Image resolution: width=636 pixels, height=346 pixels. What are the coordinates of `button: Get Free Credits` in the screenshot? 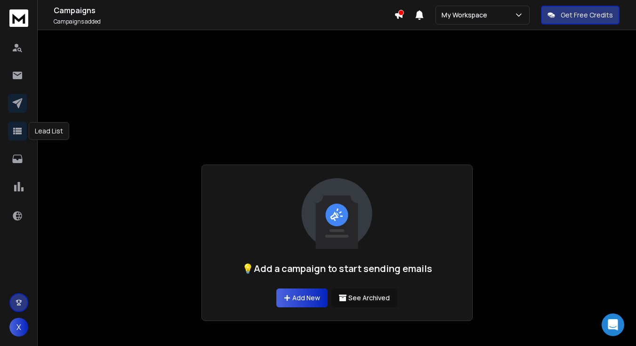 It's located at (580, 15).